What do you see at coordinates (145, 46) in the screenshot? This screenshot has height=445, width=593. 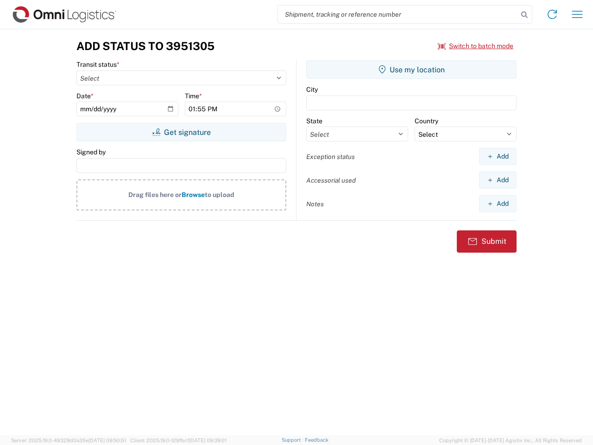 I see `h3: Add Status to 3951305` at bounding box center [145, 46].